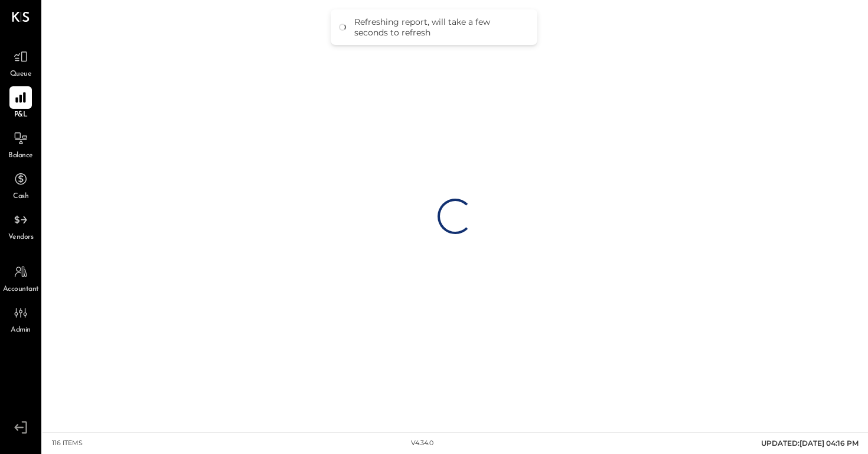 This screenshot has height=454, width=868. I want to click on span: Accountant, so click(21, 289).